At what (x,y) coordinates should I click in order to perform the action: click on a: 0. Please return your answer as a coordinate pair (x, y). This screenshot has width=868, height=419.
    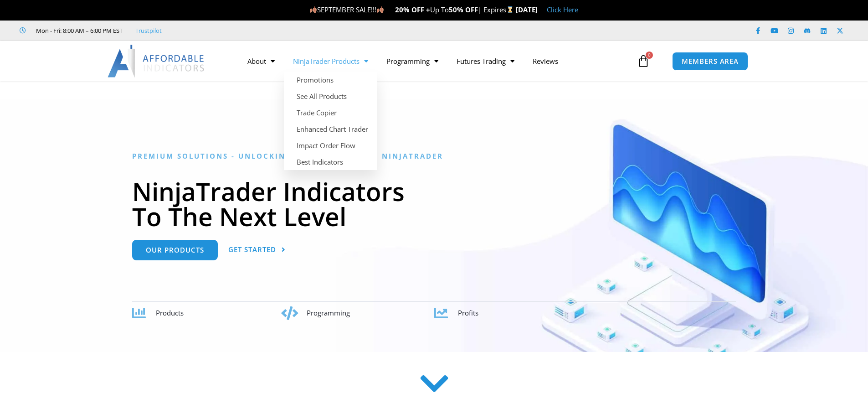
    Looking at the image, I should click on (643, 61).